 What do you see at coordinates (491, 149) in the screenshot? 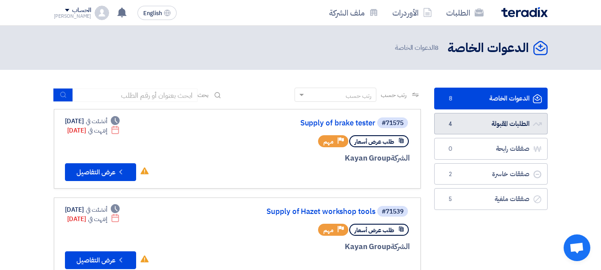
I see `a: صفقات رابحة0` at bounding box center [491, 149].